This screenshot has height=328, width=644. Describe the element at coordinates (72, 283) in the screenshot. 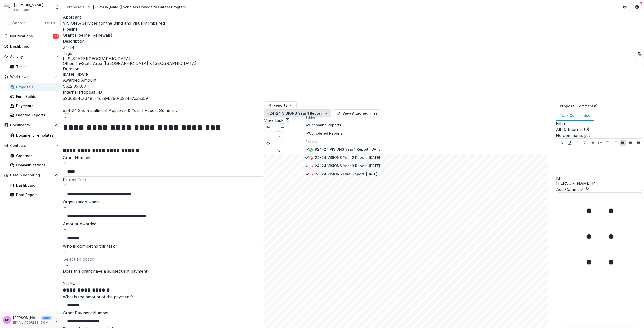

I see `span: No` at that location.